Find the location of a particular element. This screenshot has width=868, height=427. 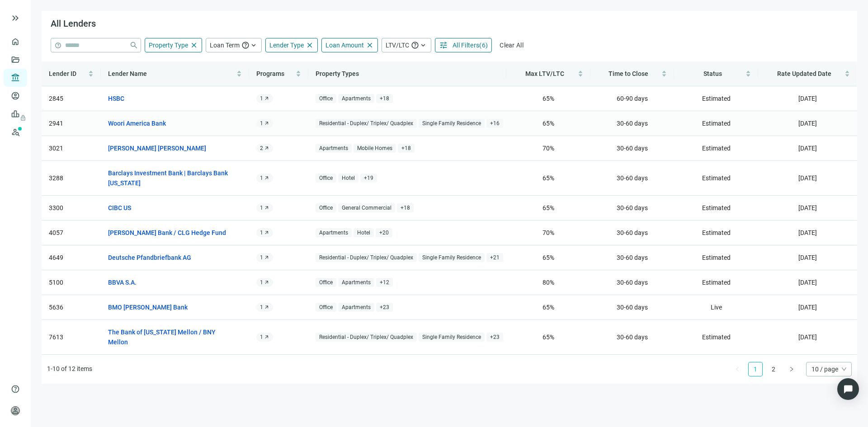

a: Woori America Bank is located at coordinates (137, 123).